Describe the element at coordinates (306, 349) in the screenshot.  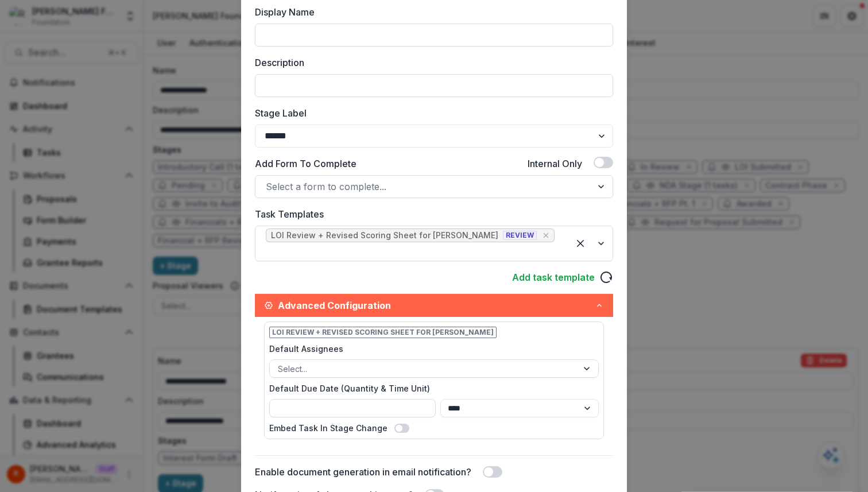
I see `label: Default Assignees` at that location.